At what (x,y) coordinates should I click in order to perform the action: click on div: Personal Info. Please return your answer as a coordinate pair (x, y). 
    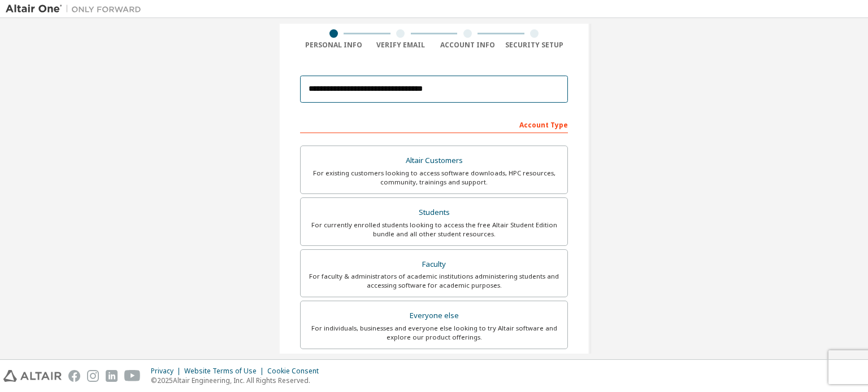
    Looking at the image, I should click on (333, 45).